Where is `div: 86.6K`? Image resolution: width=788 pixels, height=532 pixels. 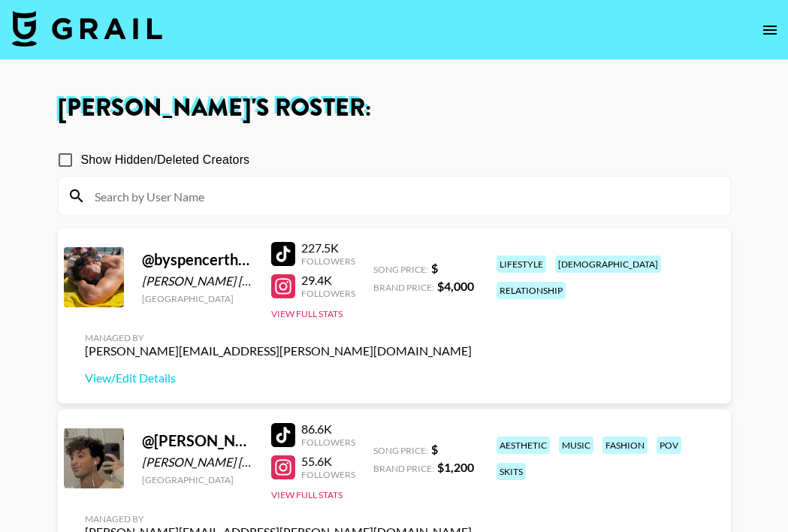 div: 86.6K is located at coordinates (328, 430).